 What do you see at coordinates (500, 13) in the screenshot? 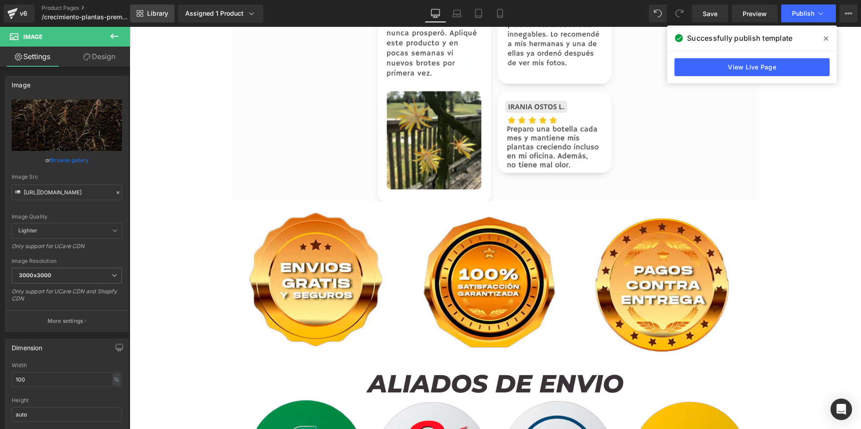
I see `a: Mobile` at bounding box center [500, 13].